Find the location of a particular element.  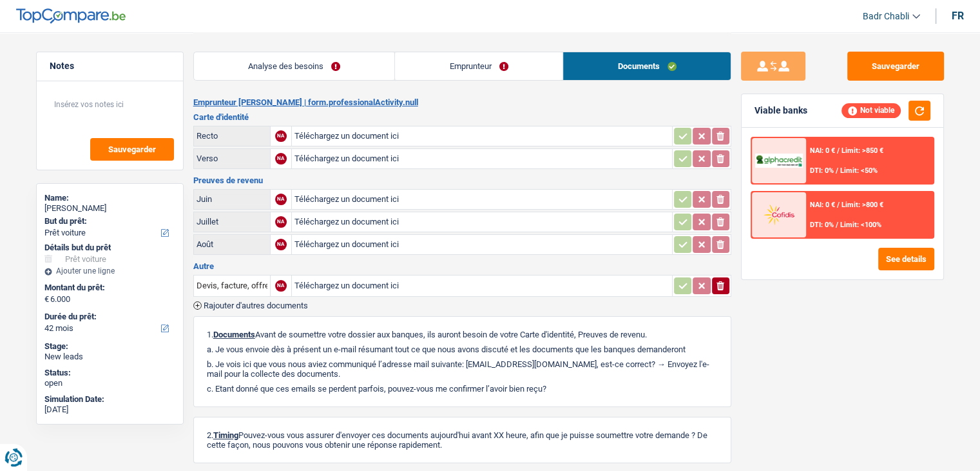

span: Documents is located at coordinates (234, 334).